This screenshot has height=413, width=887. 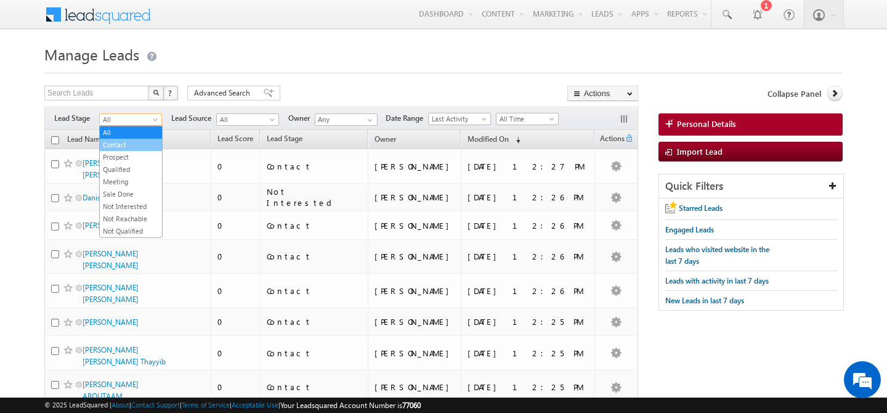 I want to click on span: Personal Details, so click(x=706, y=124).